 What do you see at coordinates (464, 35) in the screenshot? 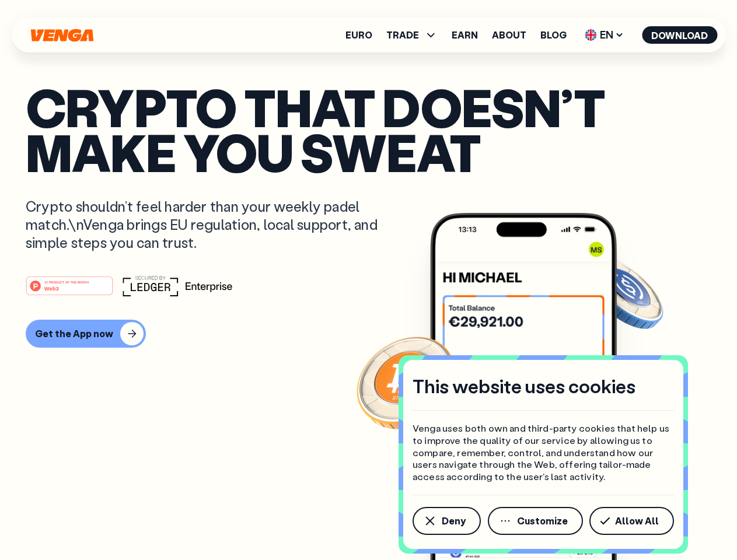
I see `a: Earn` at bounding box center [464, 35].